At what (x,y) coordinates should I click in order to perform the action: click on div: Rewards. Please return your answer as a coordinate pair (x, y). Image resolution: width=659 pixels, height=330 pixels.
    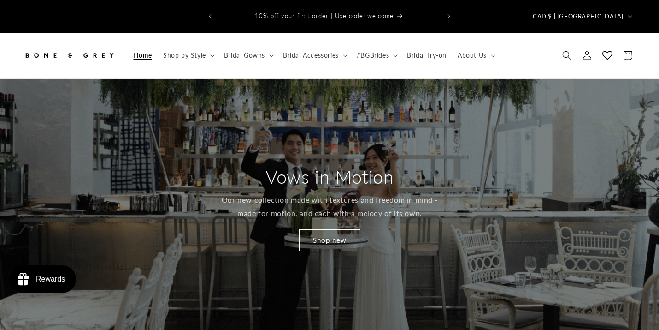
    Looking at the image, I should click on (50, 279).